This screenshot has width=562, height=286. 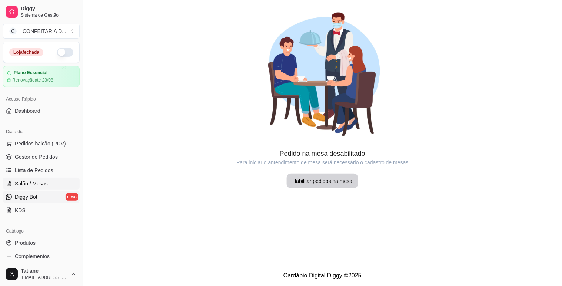 I want to click on button: Habilitar pedidos na mesa, so click(x=323, y=181).